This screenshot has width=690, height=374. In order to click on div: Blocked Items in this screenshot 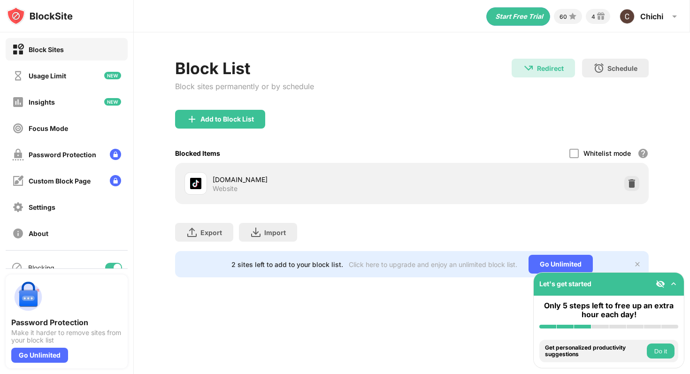, I will do `click(197, 153)`.